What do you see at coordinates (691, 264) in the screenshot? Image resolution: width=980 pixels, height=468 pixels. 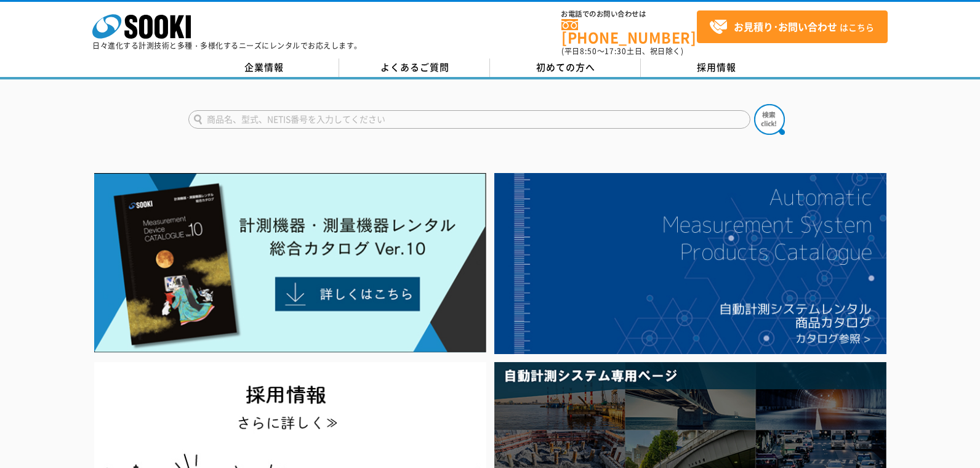 I see `img: 自動計測システムカタログ` at bounding box center [691, 264].